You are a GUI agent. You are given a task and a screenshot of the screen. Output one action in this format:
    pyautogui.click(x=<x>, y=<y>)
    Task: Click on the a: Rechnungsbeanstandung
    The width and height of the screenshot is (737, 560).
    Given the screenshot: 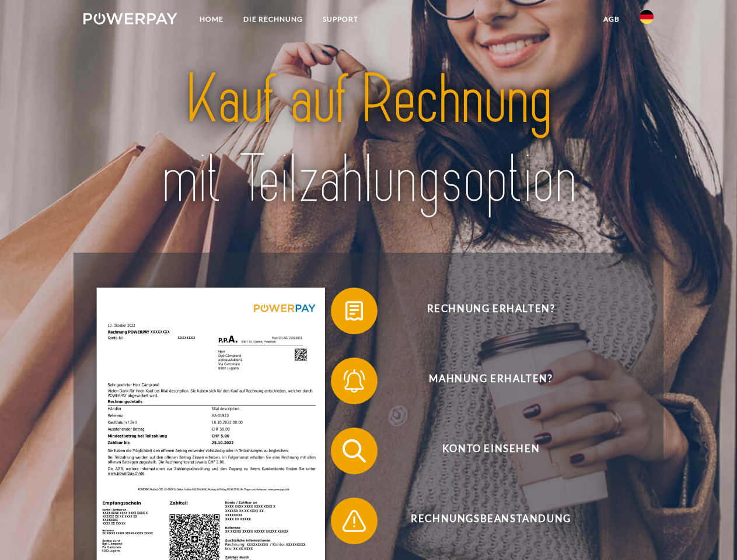 What is the action you would take?
    pyautogui.click(x=482, y=521)
    